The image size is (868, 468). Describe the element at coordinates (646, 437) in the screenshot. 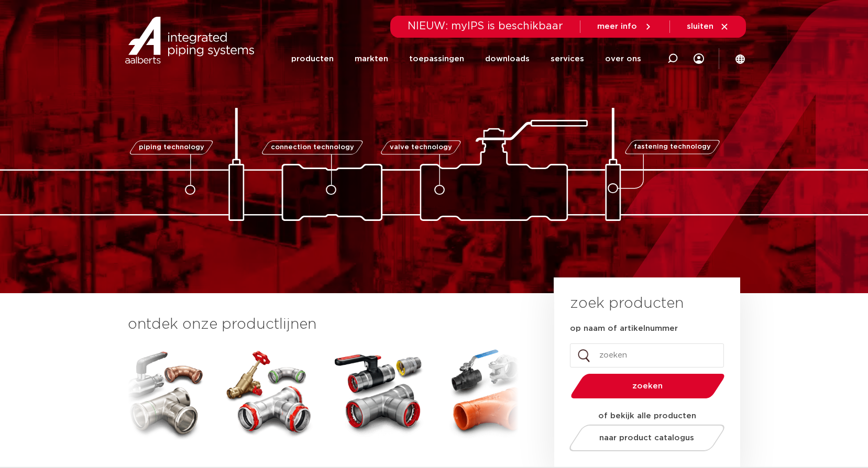

I see `a: naar product catalogus` at that location.